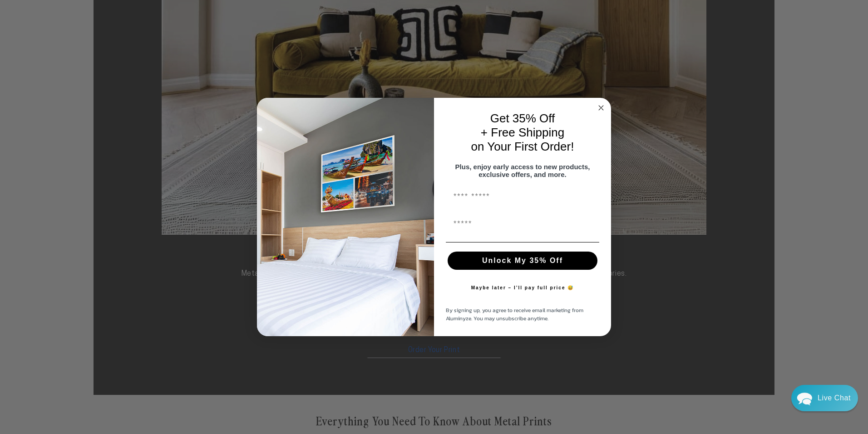  What do you see at coordinates (522, 132) in the screenshot?
I see `span: + Free Shipping` at bounding box center [522, 132].